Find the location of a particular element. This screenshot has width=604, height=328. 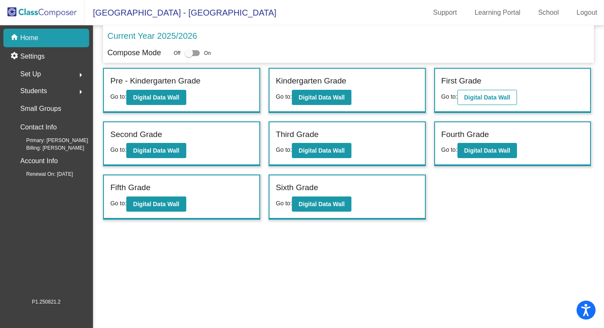

a: Support is located at coordinates (445, 13).